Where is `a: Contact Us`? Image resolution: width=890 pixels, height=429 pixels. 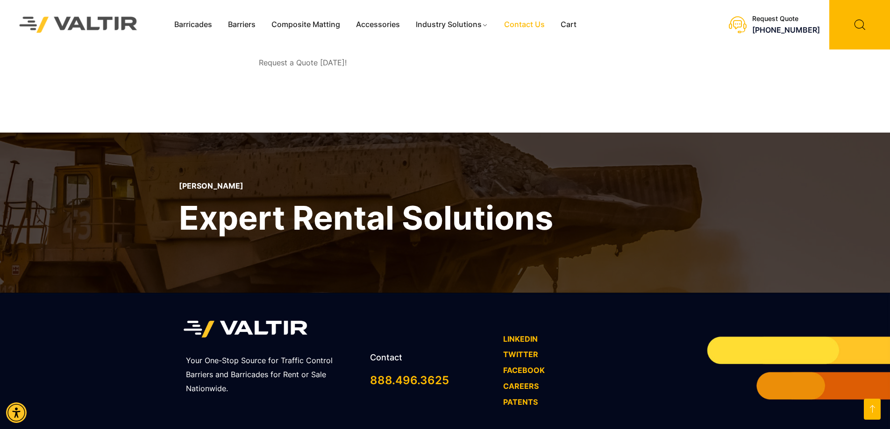
a: Contact Us is located at coordinates (524, 25).